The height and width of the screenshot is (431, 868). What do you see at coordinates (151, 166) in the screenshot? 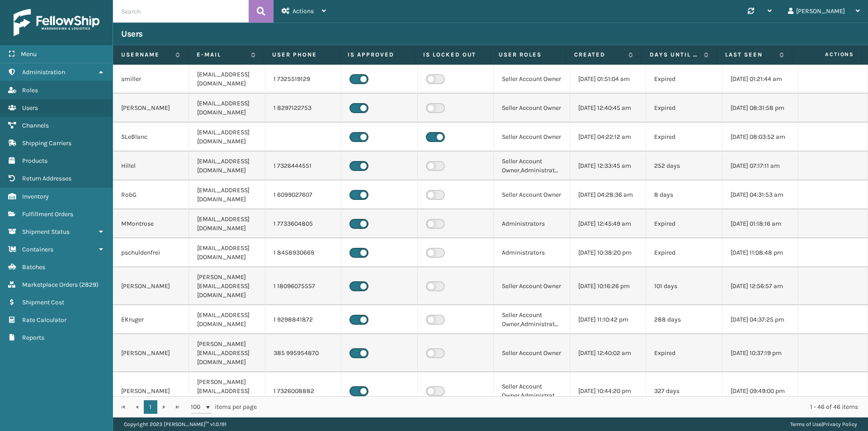
I see `td: Hillel` at bounding box center [151, 166].